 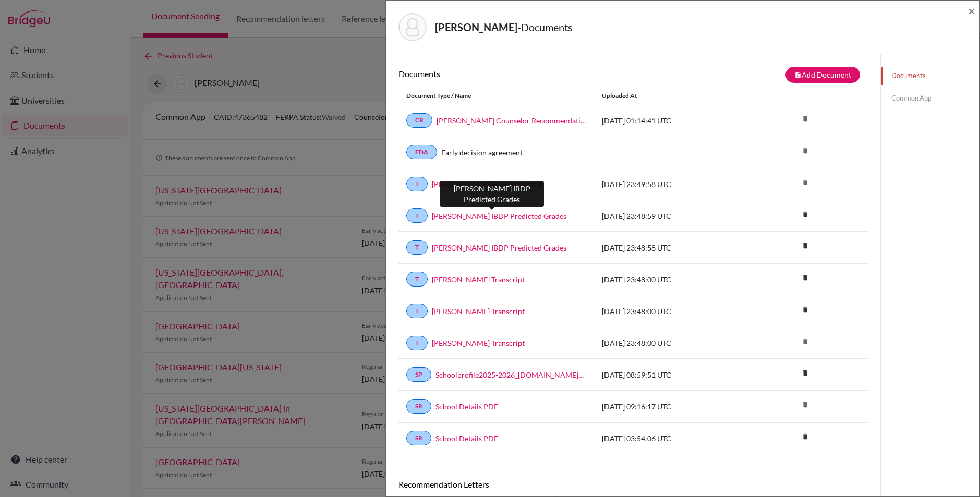 I want to click on h6: Recommendation Letters, so click(x=633, y=484).